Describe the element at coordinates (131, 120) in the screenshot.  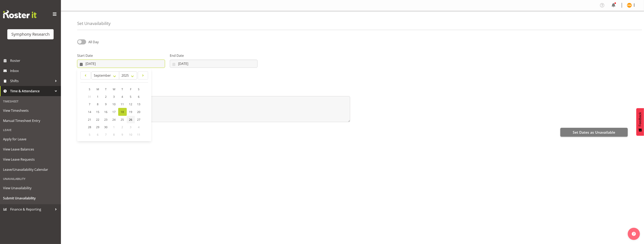
I see `a: 26` at that location.